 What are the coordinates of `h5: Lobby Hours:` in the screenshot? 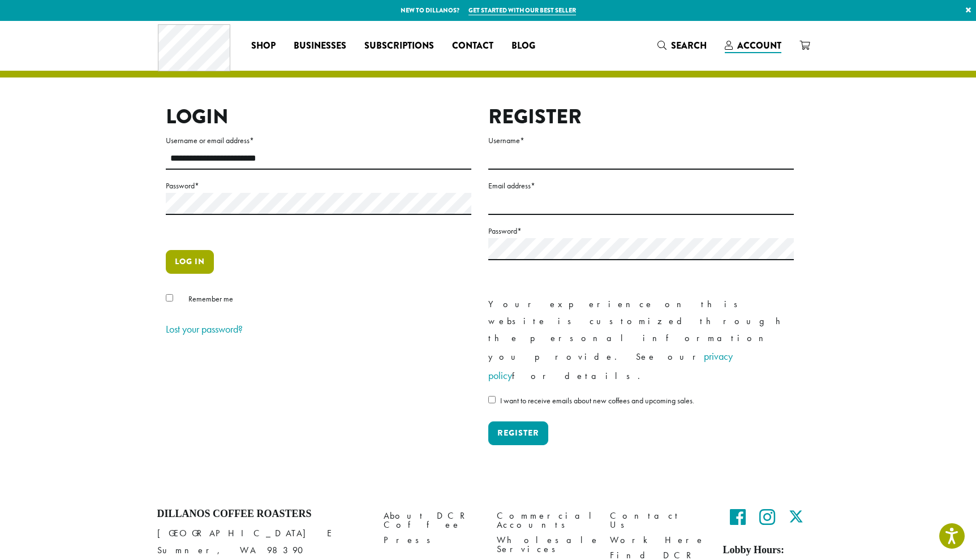 It's located at (771, 550).